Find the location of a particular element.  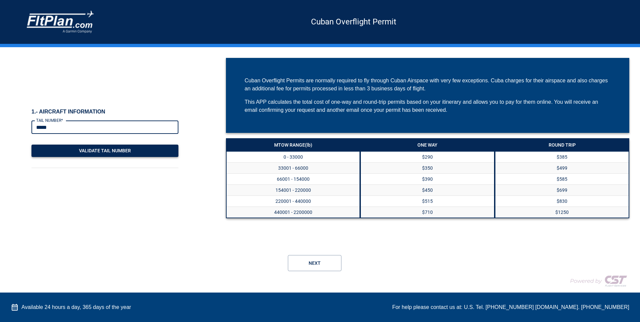

td: $585 is located at coordinates (562, 179).